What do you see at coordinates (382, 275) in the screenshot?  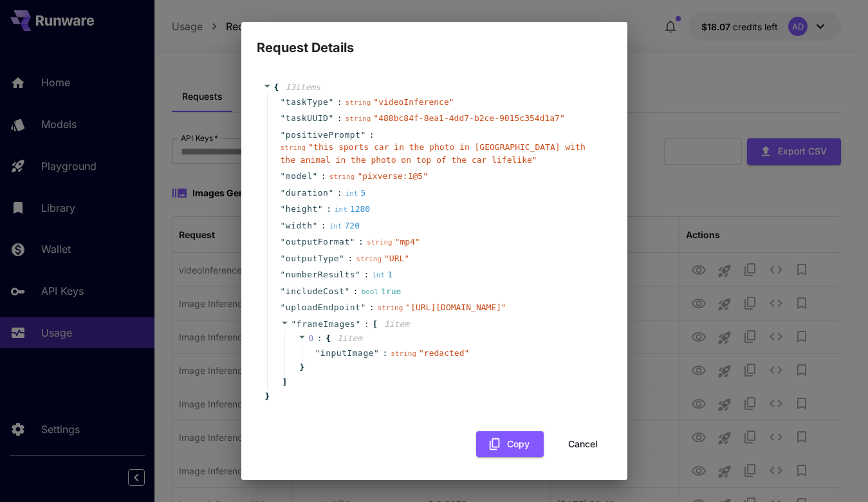 I see `div: 1` at bounding box center [382, 275].